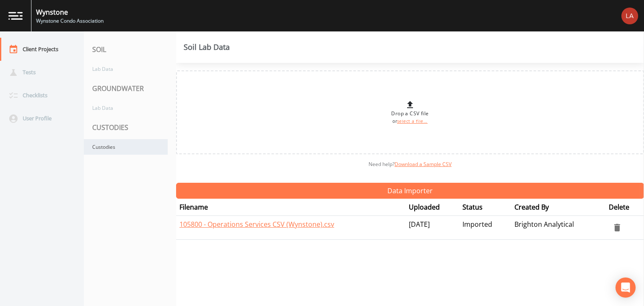 This screenshot has width=644, height=306. I want to click on button: Data Importer, so click(410, 190).